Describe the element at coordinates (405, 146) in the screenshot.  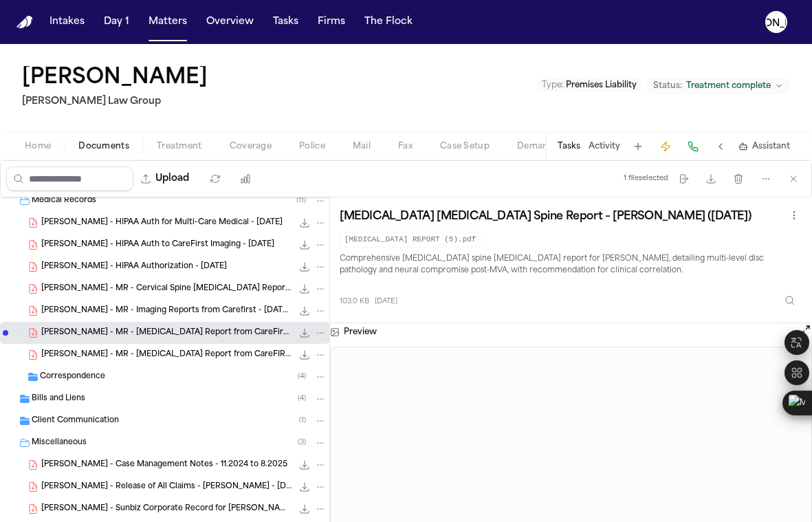
I see `span: Fax` at that location.